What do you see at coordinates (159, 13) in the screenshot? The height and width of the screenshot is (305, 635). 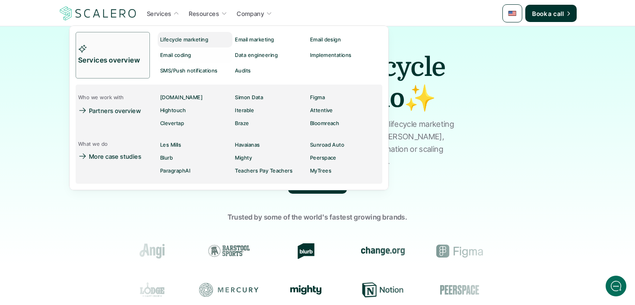 I see `p: Services` at bounding box center [159, 13].